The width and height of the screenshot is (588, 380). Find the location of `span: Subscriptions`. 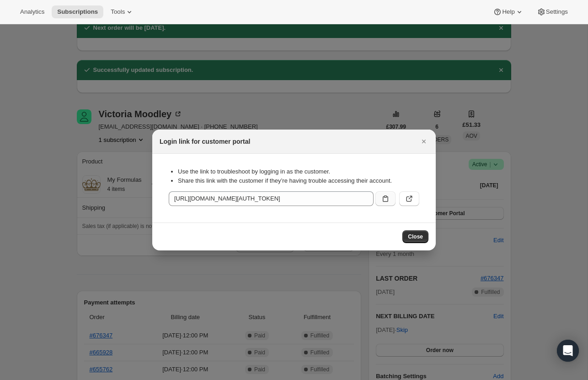

span: Subscriptions is located at coordinates (78, 12).